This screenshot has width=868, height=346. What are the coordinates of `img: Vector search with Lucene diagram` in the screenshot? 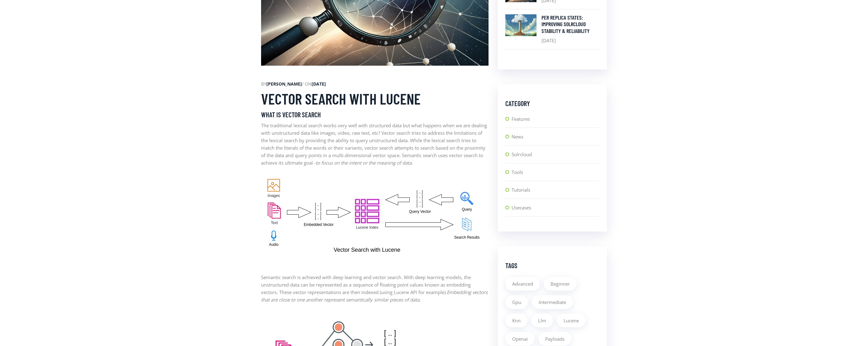 It's located at (373, 217).